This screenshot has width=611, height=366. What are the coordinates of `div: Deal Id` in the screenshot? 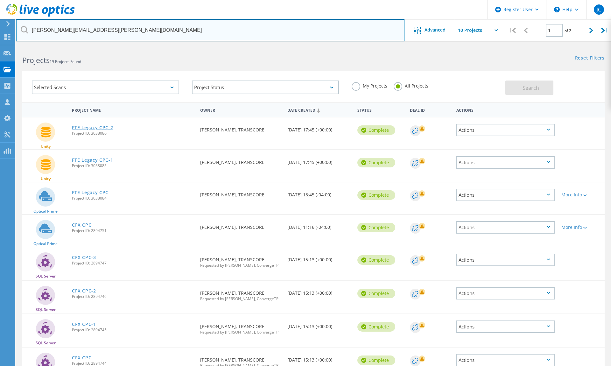 It's located at (430, 109).